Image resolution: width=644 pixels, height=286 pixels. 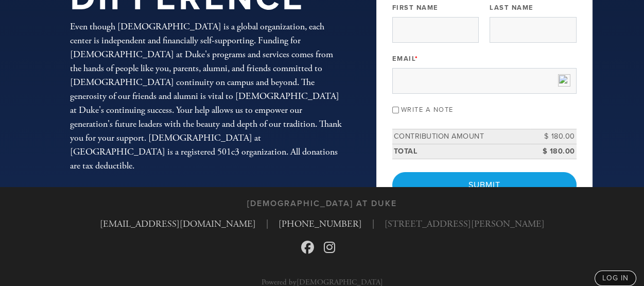 What do you see at coordinates (484, 185) in the screenshot?
I see `input: Submit` at bounding box center [484, 185].